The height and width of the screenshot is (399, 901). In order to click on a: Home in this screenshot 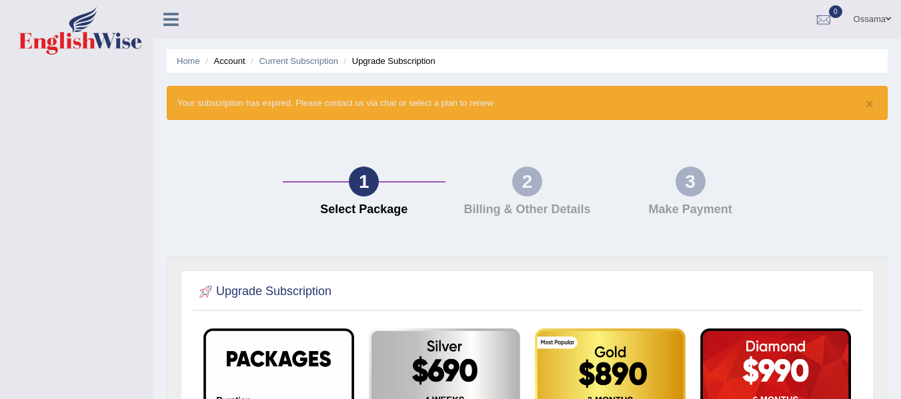, I will do `click(188, 61)`.